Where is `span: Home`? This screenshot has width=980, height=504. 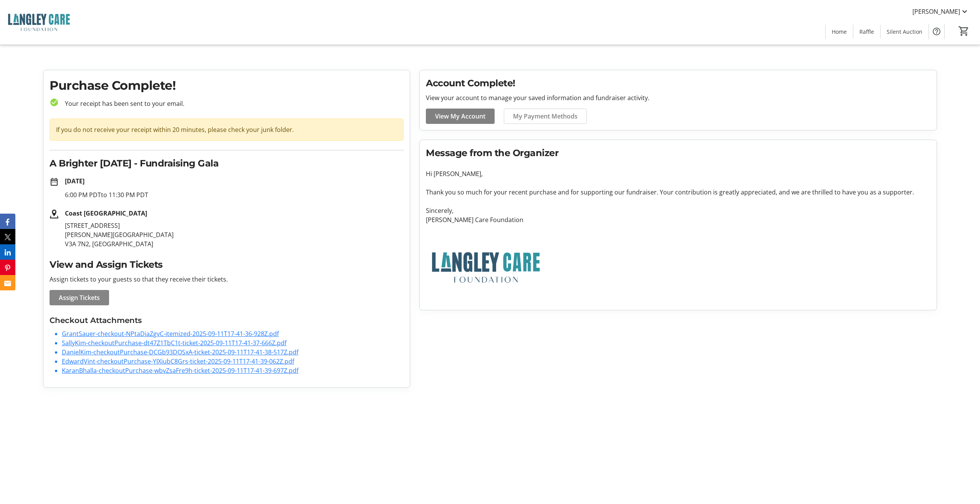 span: Home is located at coordinates (839, 32).